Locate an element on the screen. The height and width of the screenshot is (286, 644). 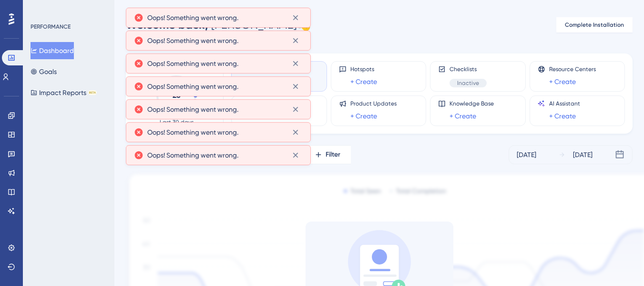
span: Inactive is located at coordinates (468, 83).